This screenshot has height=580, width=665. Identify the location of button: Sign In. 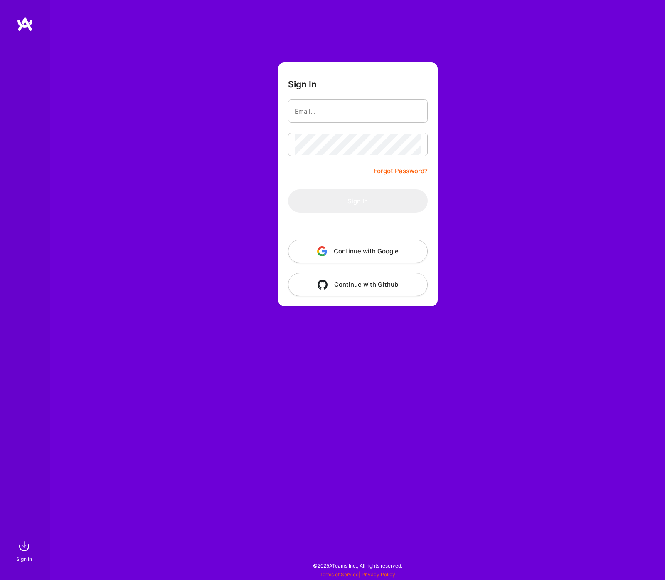
(358, 201).